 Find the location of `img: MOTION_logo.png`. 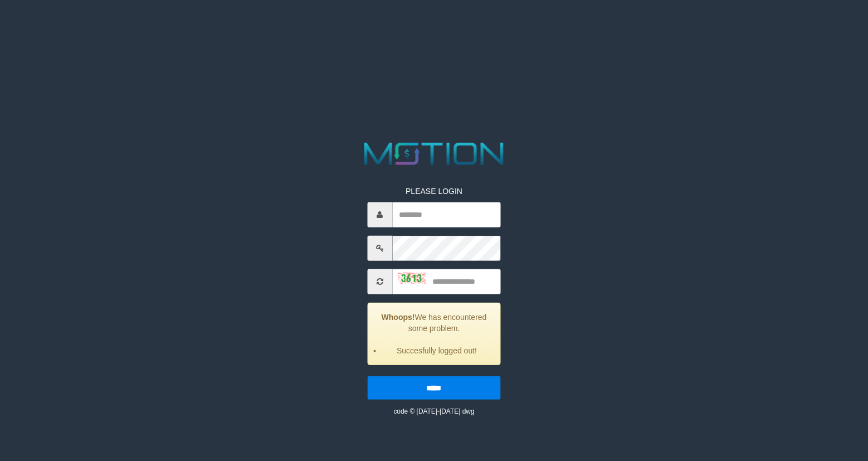

img: MOTION_logo.png is located at coordinates (434, 154).